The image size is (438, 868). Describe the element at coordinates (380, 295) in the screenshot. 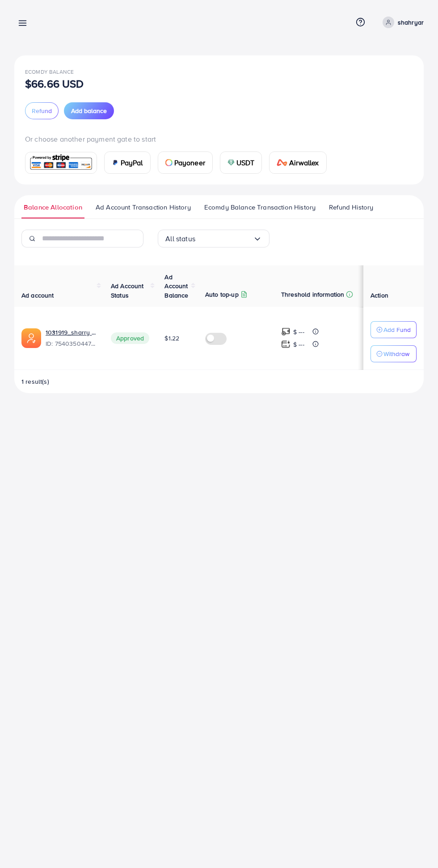

I see `span: Action` at that location.